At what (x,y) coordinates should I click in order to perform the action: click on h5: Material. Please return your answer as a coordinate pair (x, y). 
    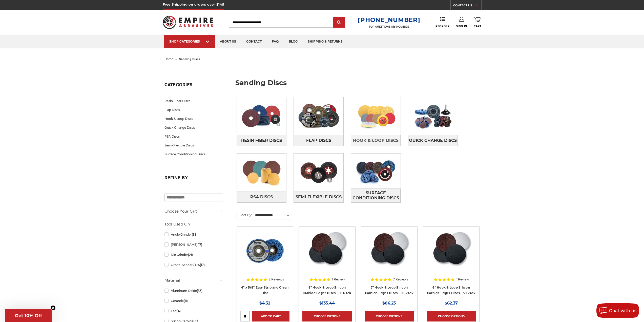
    Looking at the image, I should click on (194, 281).